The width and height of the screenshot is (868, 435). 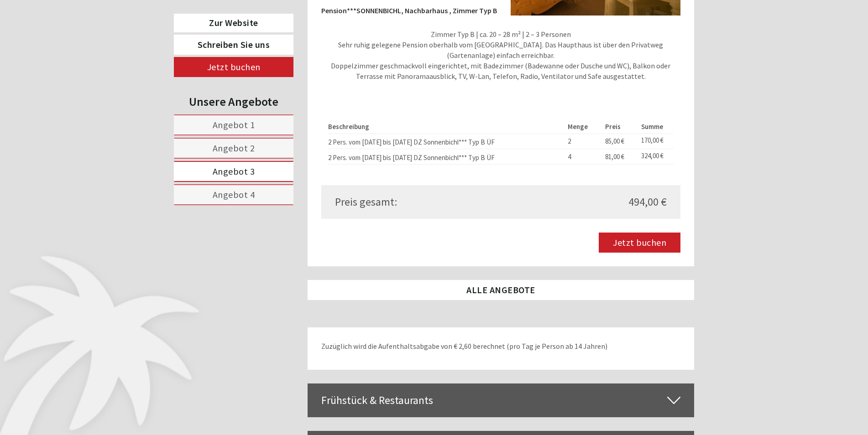 What do you see at coordinates (234, 23) in the screenshot?
I see `a: Zur Website` at bounding box center [234, 23].